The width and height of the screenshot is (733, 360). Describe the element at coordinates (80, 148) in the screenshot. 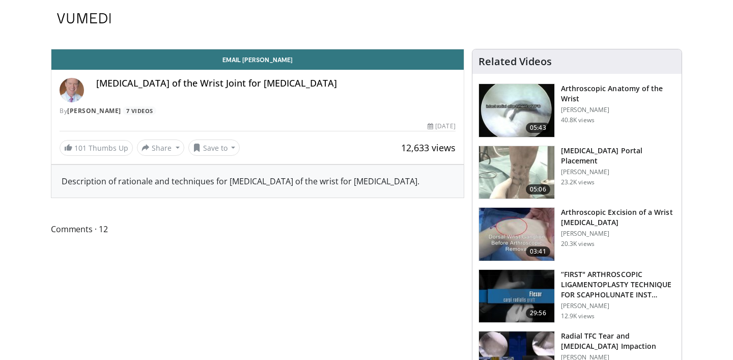

I see `span: 101` at that location.